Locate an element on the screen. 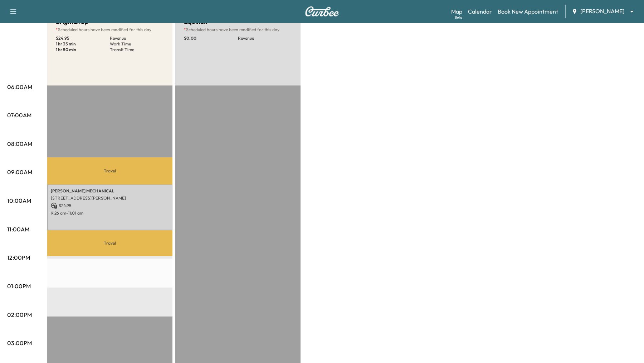 Image resolution: width=644 pixels, height=363 pixels. p: 02:00PM is located at coordinates (19, 315).